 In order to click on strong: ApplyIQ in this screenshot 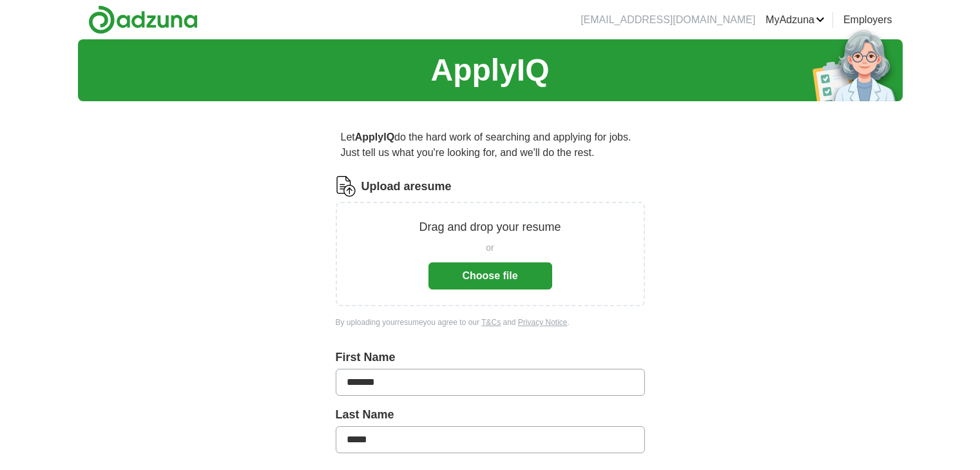, I will do `click(374, 137)`.